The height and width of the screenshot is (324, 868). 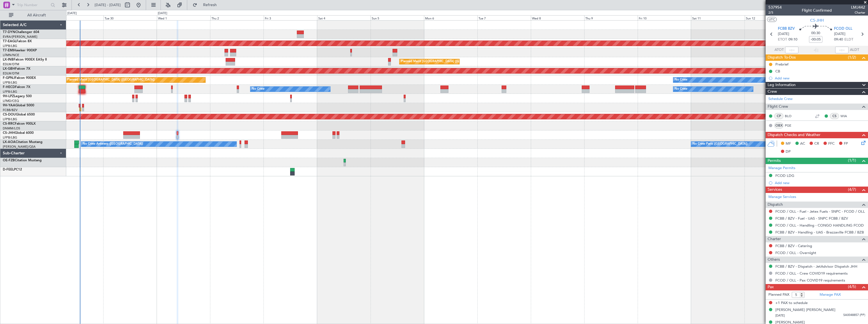 What do you see at coordinates (819, 183) in the screenshot?
I see `div: Add new` at bounding box center [819, 183].